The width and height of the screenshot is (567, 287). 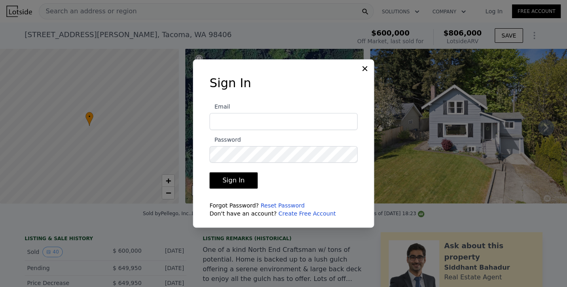 What do you see at coordinates (283, 210) in the screenshot?
I see `div: Forgot Password? Don't have an account?` at bounding box center [283, 210].